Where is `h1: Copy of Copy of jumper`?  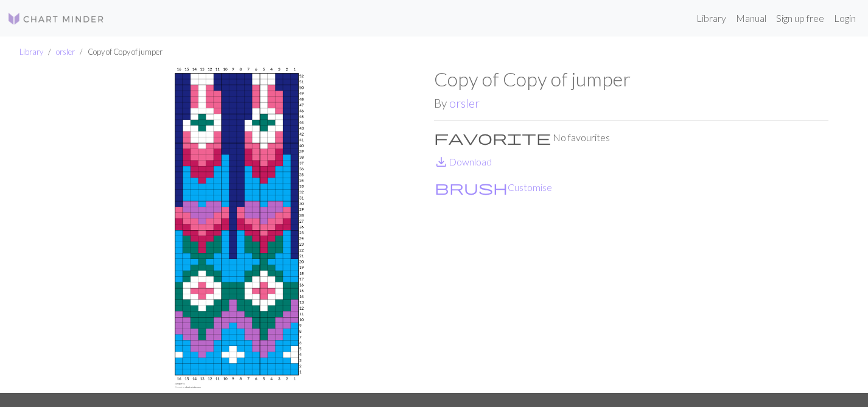
h1: Copy of Copy of jumper is located at coordinates (631, 79).